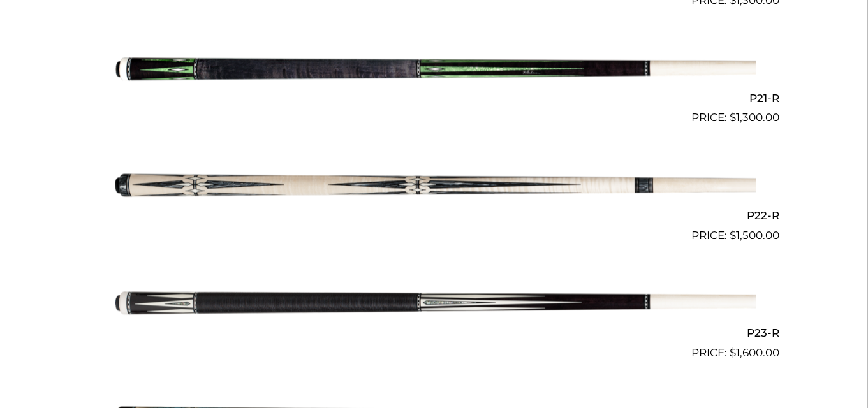 This screenshot has width=868, height=408. Describe the element at coordinates (435, 303) in the screenshot. I see `img: P23-R` at that location.